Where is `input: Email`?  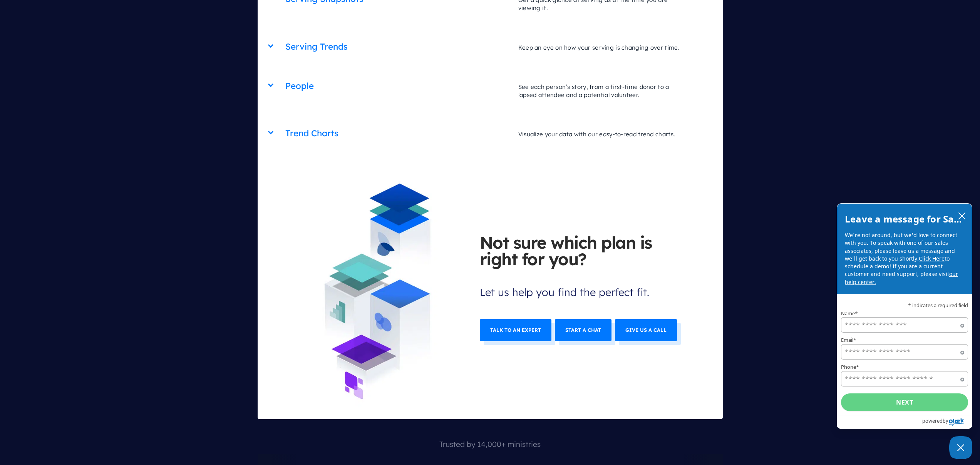 input: Email is located at coordinates (905, 351).